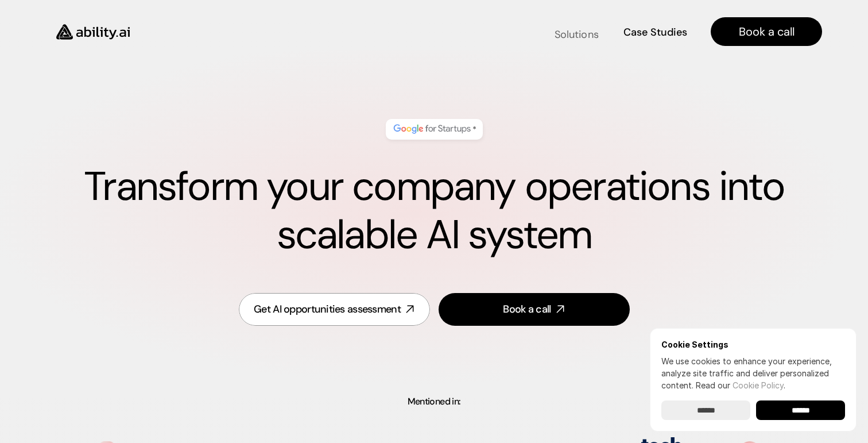 The height and width of the screenshot is (443, 868). Describe the element at coordinates (327, 309) in the screenshot. I see `div: Get AI opportunities assessment` at that location.